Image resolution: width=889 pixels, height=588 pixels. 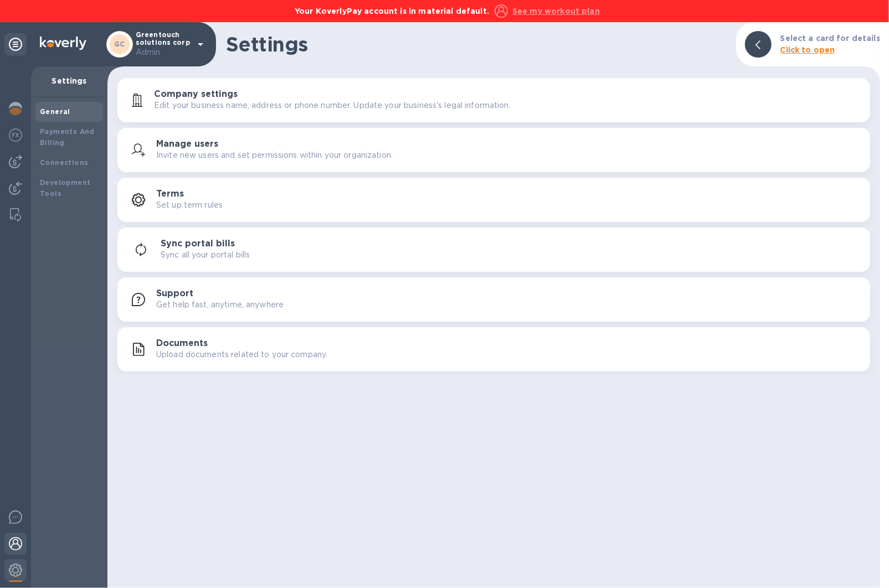 What do you see at coordinates (494, 100) in the screenshot?
I see `button: Company settingsEdit your business name, address or phone number. Update your business's legal in...` at bounding box center [494, 100].